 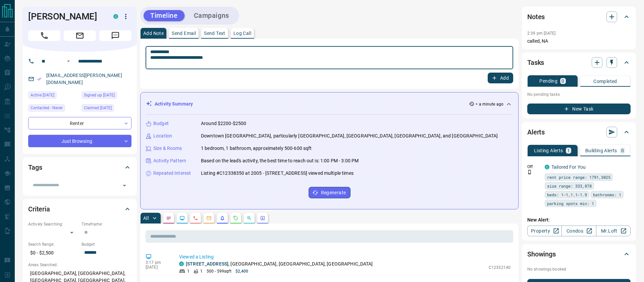 What do you see at coordinates (106, 244) in the screenshot?
I see `p: Budget:` at bounding box center [106, 244].